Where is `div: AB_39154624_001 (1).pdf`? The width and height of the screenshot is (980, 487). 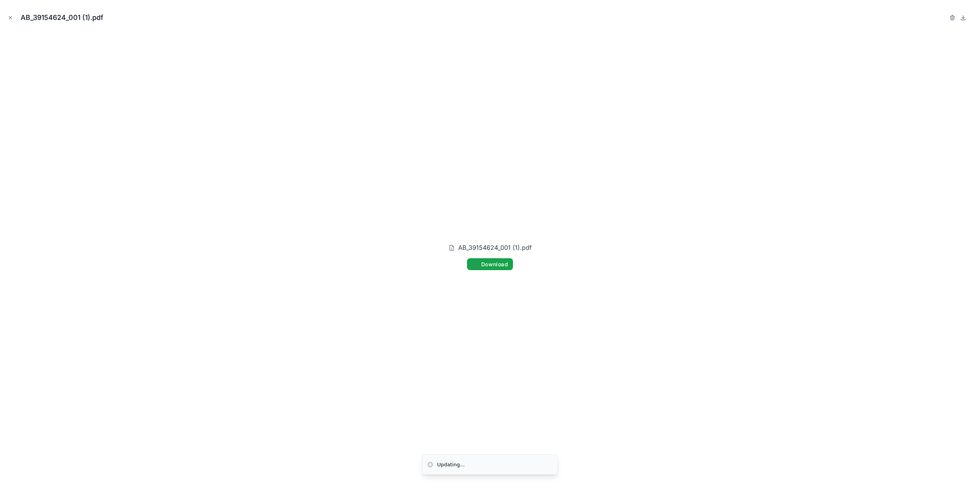
div: AB_39154624_001 (1).pdf is located at coordinates (65, 17).